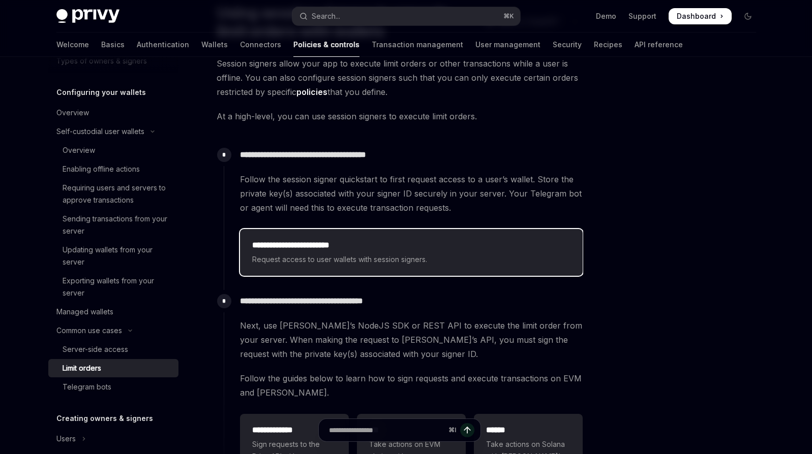 This screenshot has height=454, width=812. What do you see at coordinates (113, 368) in the screenshot?
I see `a: Limit orders` at bounding box center [113, 368].